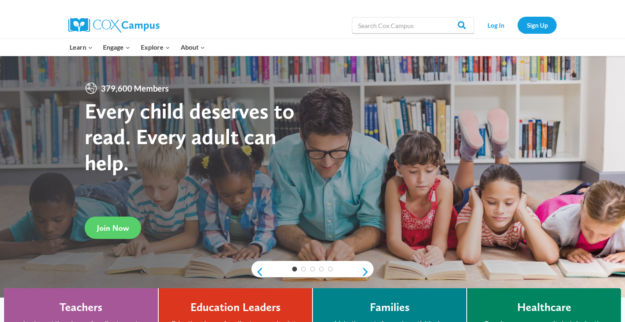 The image size is (625, 322). What do you see at coordinates (81, 307) in the screenshot?
I see `h4: Teachers` at bounding box center [81, 307].